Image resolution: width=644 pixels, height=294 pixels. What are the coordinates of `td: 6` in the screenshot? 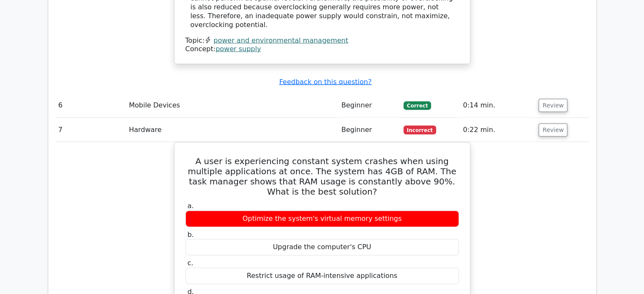 It's located at (90, 105).